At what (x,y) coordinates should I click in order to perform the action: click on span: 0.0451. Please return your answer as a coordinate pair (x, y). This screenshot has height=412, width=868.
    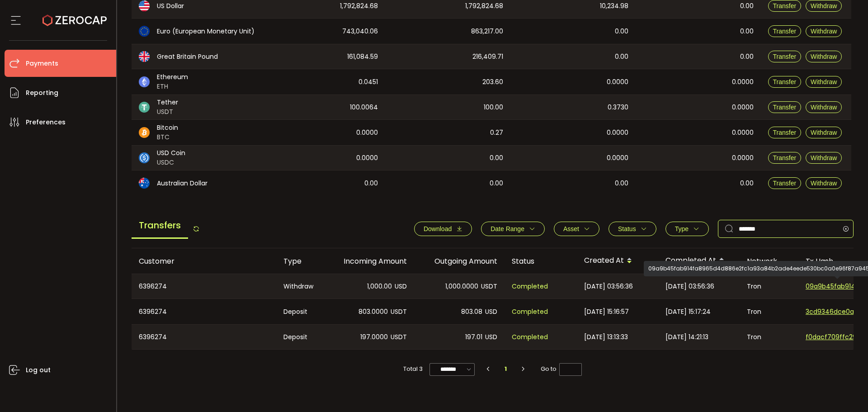
    Looking at the image, I should click on (368, 82).